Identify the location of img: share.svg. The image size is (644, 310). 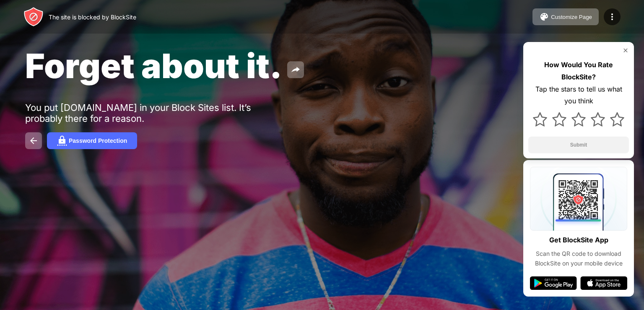
(296, 70).